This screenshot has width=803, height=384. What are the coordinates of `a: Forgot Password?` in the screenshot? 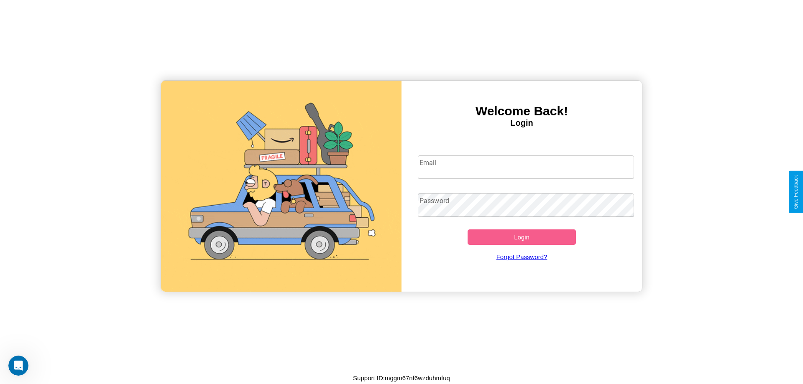 It's located at (522, 257).